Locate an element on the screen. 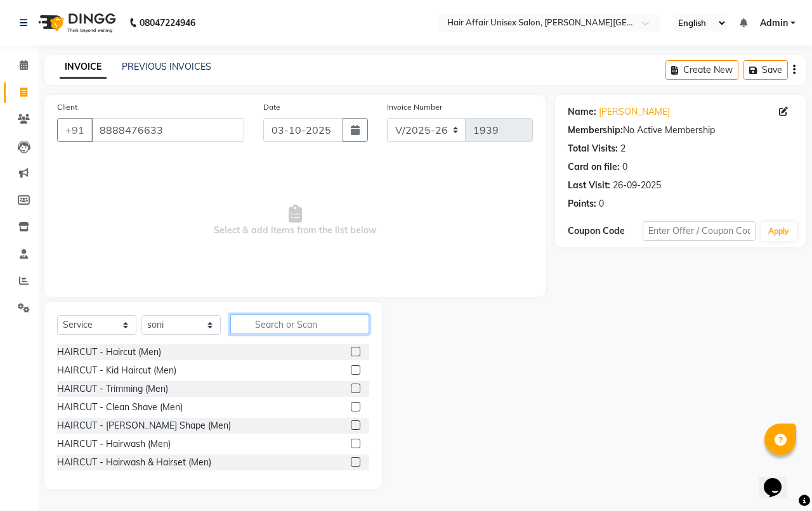 The width and height of the screenshot is (812, 511). div: HAIRCUT - Clean Shave (Men) is located at coordinates (120, 407).